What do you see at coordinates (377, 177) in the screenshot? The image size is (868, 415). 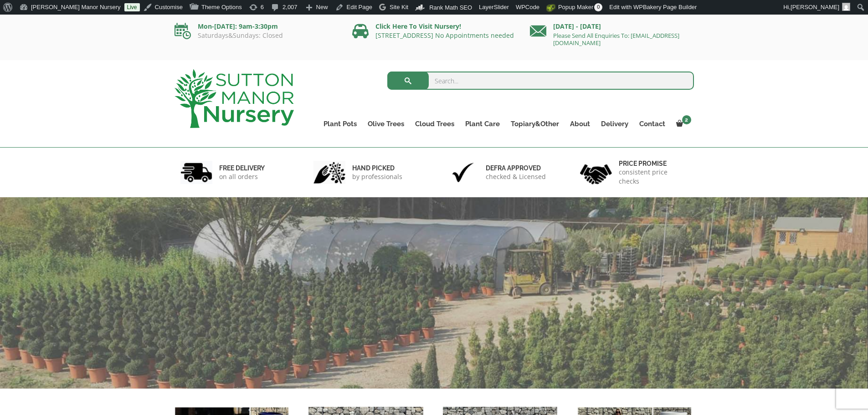 I see `p: by professionals` at bounding box center [377, 177].